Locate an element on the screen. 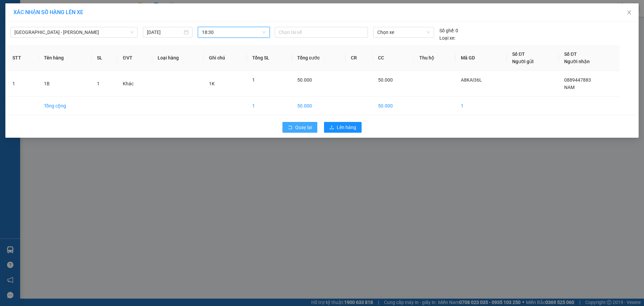 The width and height of the screenshot is (644, 306). span: Lên hàng is located at coordinates (346, 127).